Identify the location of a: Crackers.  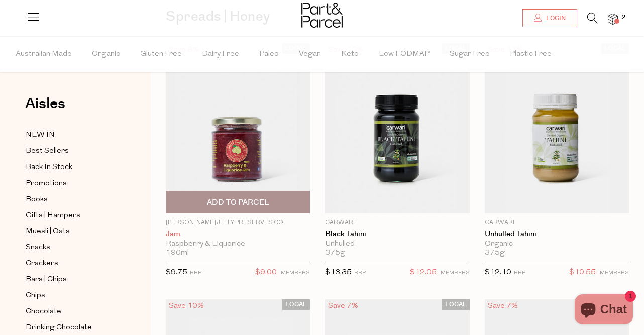
(72, 264).